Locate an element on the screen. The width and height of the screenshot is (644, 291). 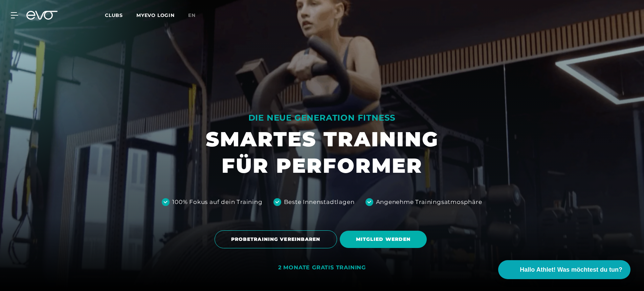
h1: SMARTES TRAINING FÜR PERFORMER is located at coordinates (322, 152).